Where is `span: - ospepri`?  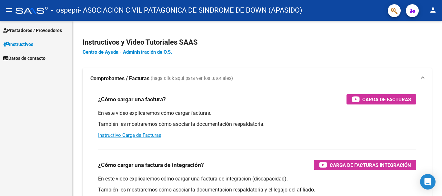
span: - ospepri is located at coordinates (65, 10).